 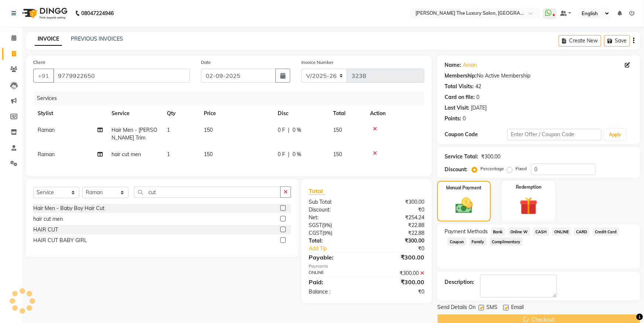 What do you see at coordinates (581, 231) in the screenshot?
I see `span: CARD` at bounding box center [581, 231].